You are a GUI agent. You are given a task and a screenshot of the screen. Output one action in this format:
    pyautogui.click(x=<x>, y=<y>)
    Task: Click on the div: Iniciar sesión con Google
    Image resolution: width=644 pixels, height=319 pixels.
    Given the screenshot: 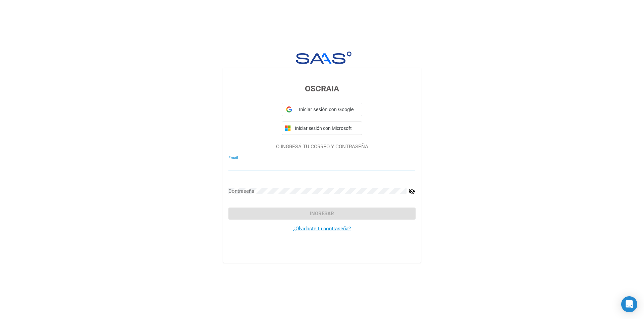 What is the action you would take?
    pyautogui.click(x=322, y=109)
    